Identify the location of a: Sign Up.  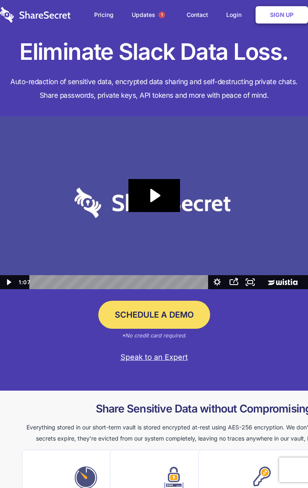
(281, 15).